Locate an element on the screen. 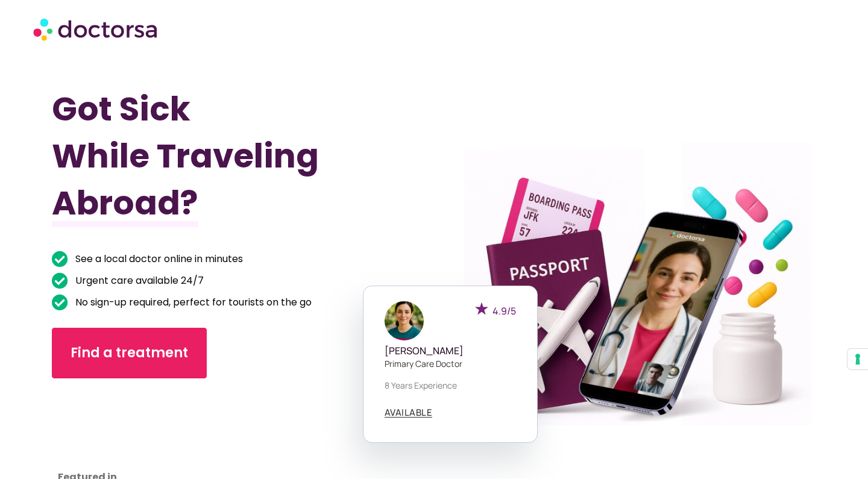  span: No sign-up required, perfect for tourists on the go is located at coordinates (191, 303).